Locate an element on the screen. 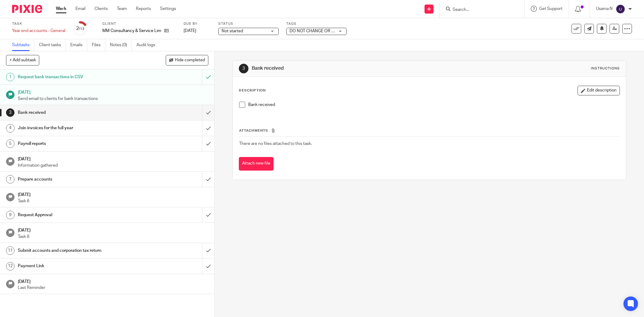 Image resolution: width=644 pixels, height=317 pixels. a: Files is located at coordinates (99, 45).